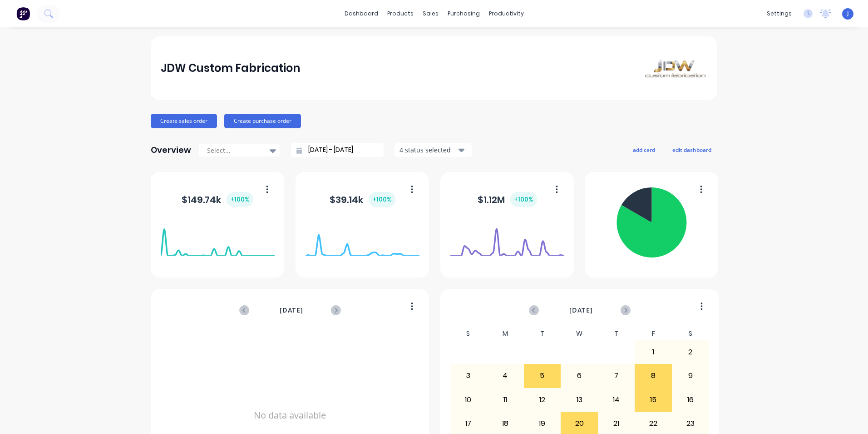 Image resolution: width=868 pixels, height=434 pixels. What do you see at coordinates (644, 150) in the screenshot?
I see `button: add card` at bounding box center [644, 150].